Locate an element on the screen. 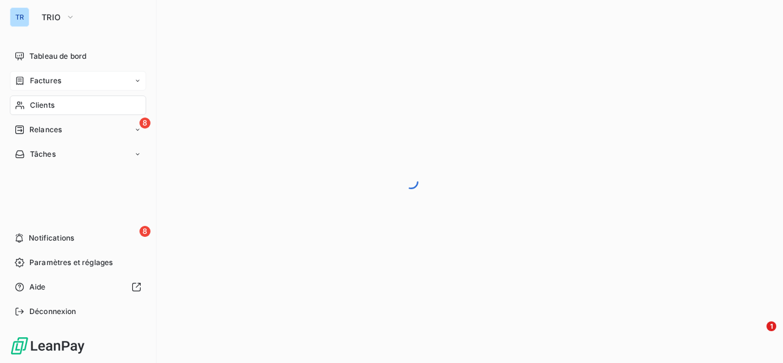 This screenshot has width=783, height=363. span: Déconnexion is located at coordinates (53, 311).